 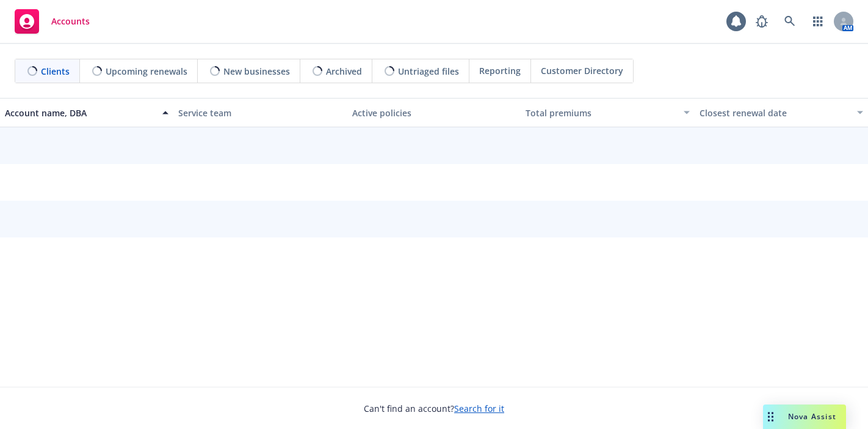 What do you see at coordinates (257, 71) in the screenshot?
I see `span: New businesses` at bounding box center [257, 71].